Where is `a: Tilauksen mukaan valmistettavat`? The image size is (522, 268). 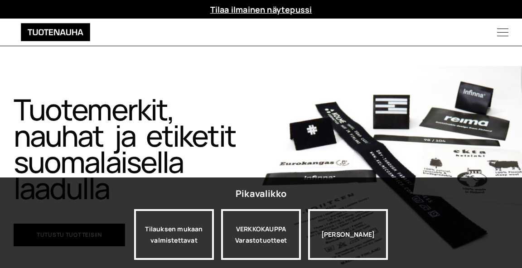
a: Tilauksen mukaan valmistettavat is located at coordinates (174, 235).